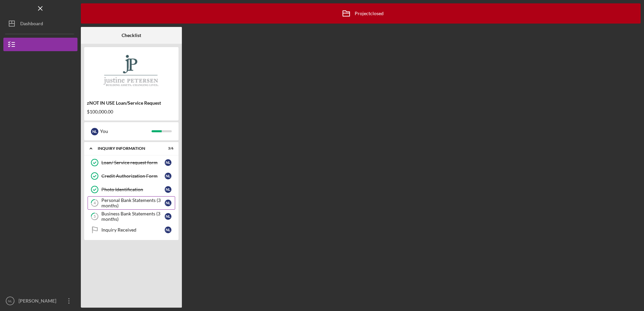 The height and width of the screenshot is (311, 644). What do you see at coordinates (133, 176) in the screenshot?
I see `div: Credit Authorization Form` at bounding box center [133, 176].